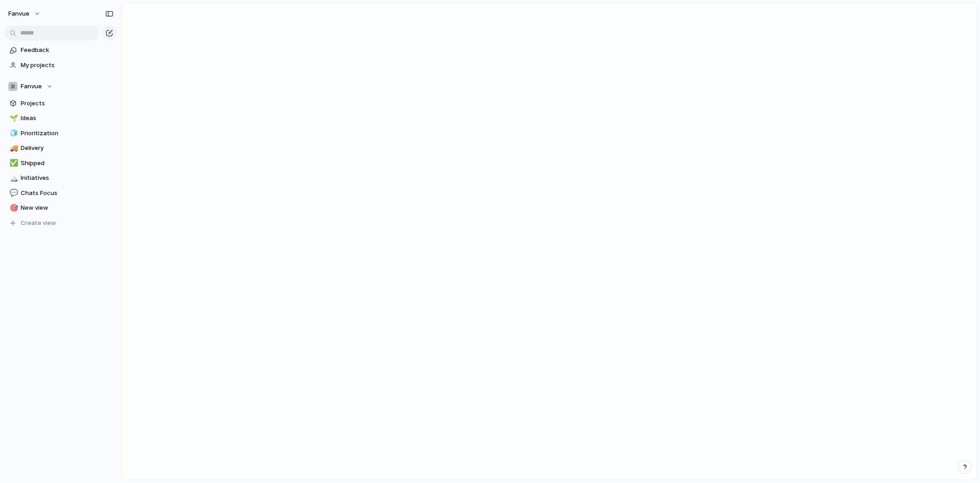 This screenshot has height=483, width=980. What do you see at coordinates (67, 208) in the screenshot?
I see `span: New view` at bounding box center [67, 208].